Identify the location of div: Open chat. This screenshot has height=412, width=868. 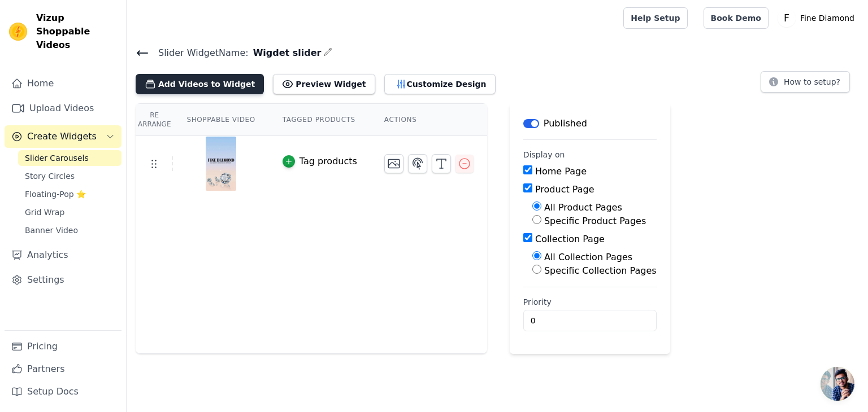
(837, 384).